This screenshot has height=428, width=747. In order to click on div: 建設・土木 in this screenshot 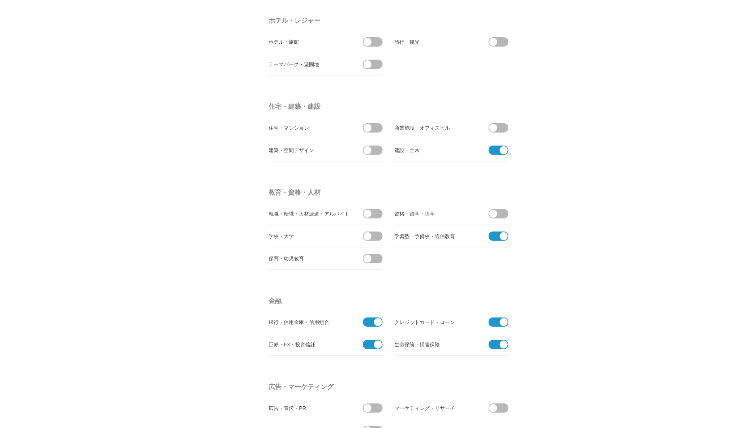, I will do `click(435, 150)`.